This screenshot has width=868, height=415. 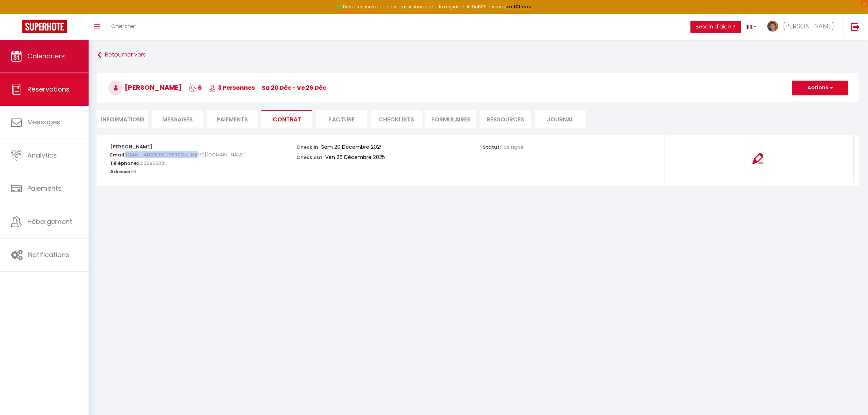 I want to click on button: Actions, so click(x=821, y=88).